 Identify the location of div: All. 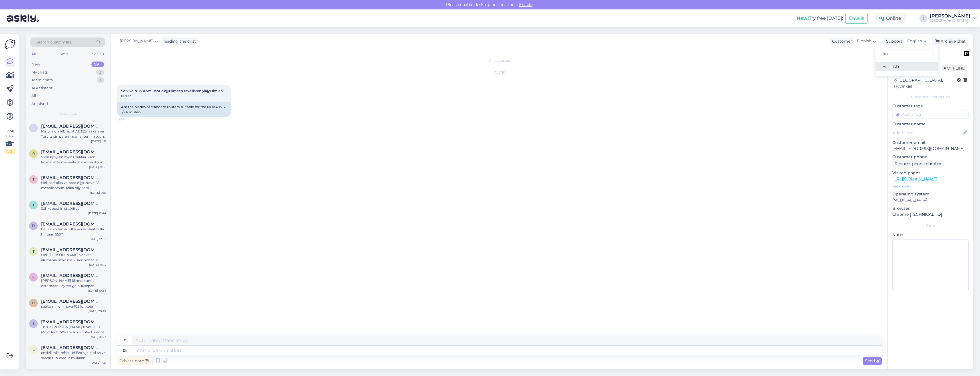
(33, 54).